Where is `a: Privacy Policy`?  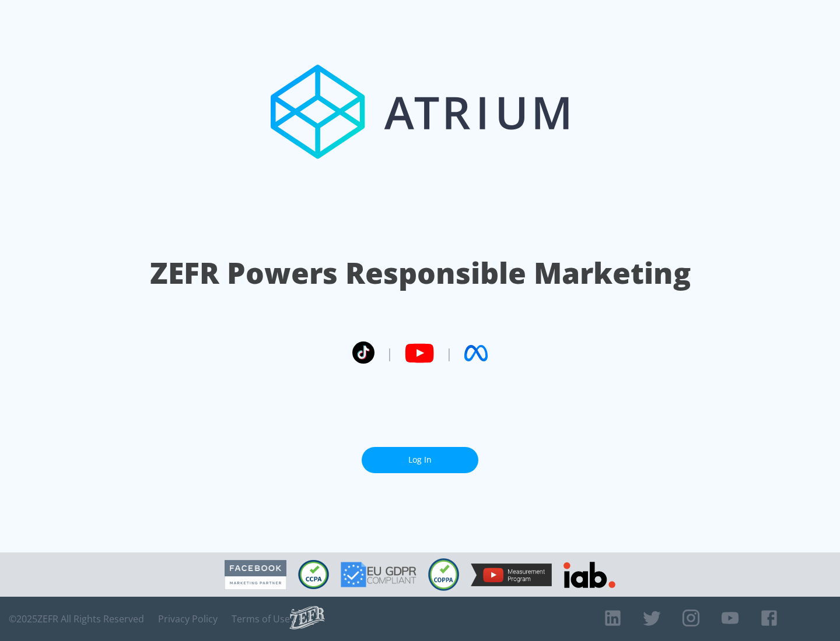 a: Privacy Policy is located at coordinates (188, 619).